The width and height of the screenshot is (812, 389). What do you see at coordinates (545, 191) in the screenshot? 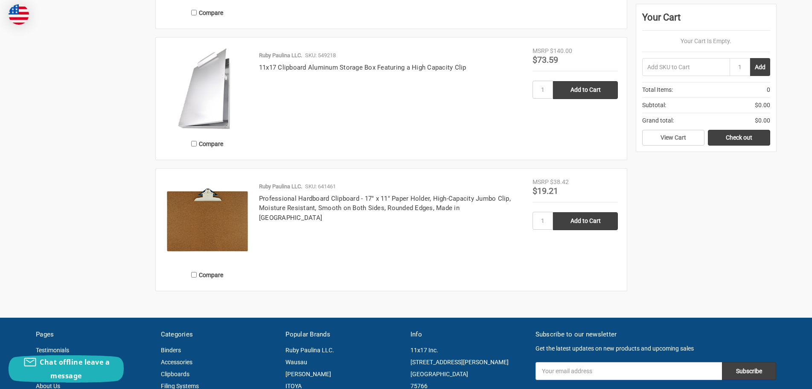
I see `span: $19.21` at bounding box center [545, 191].